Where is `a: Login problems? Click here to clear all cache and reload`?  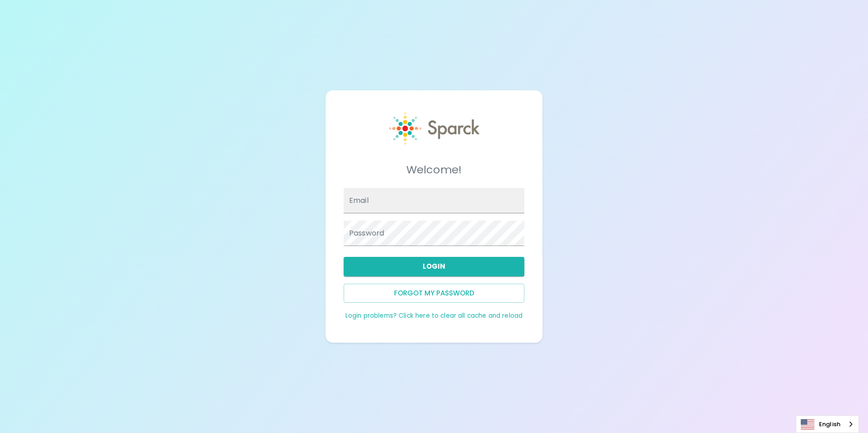 a: Login problems? Click here to clear all cache and reload is located at coordinates (434, 316).